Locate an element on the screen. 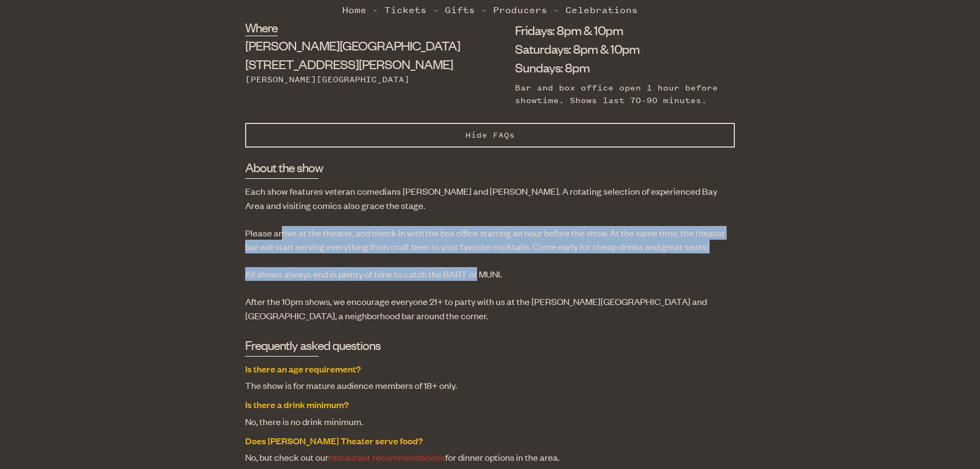  li: Sundays: 8pm is located at coordinates (616, 67).